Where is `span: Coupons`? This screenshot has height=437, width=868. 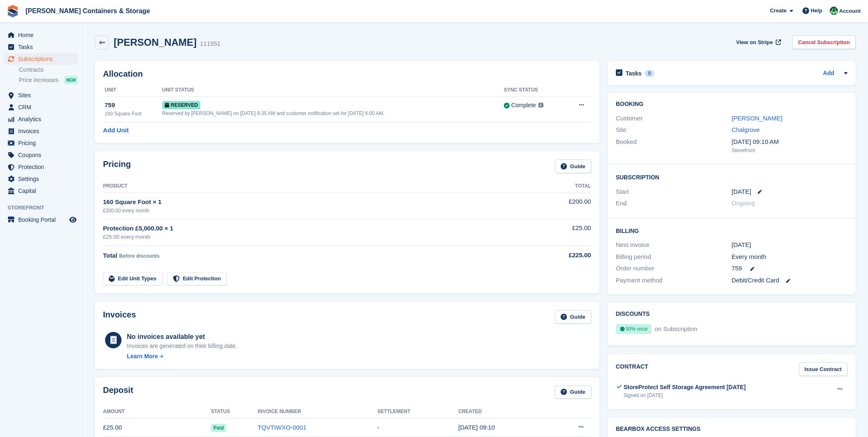
span: Coupons is located at coordinates (43, 155).